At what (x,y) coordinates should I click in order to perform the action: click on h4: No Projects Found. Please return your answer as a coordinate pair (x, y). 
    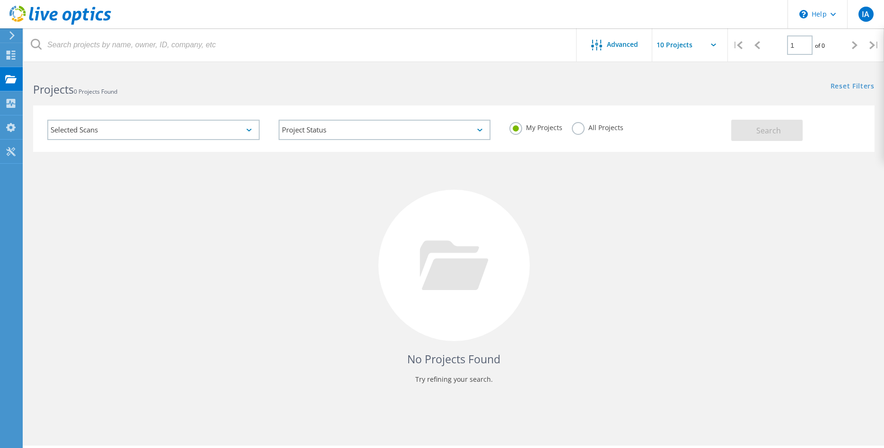
    Looking at the image, I should click on (454, 359).